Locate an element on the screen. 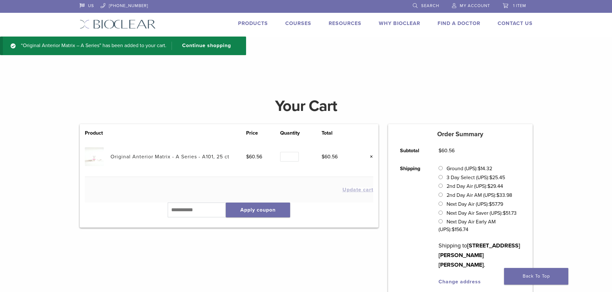  span: 1 item is located at coordinates (519, 6).